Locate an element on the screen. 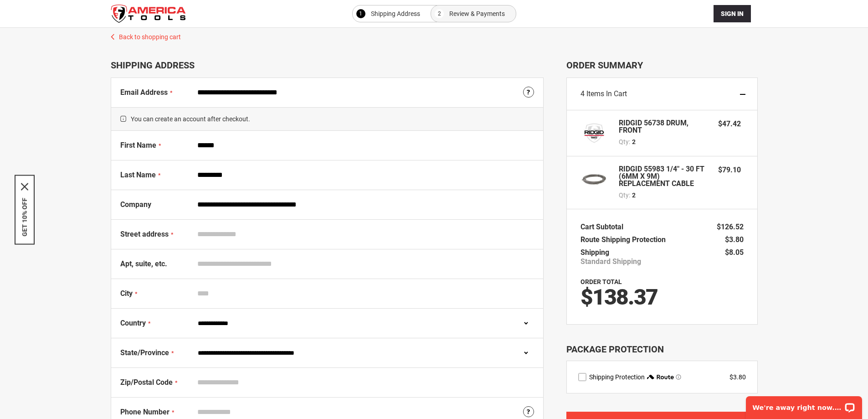  span: Email Address is located at coordinates (144, 92).